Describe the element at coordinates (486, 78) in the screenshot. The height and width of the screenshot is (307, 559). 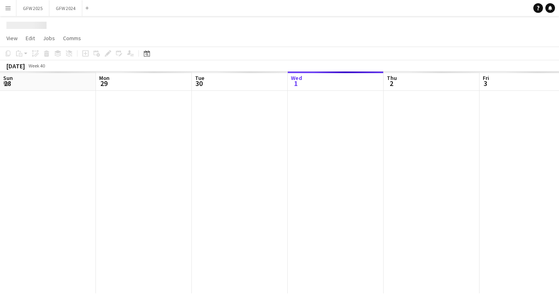
I see `span: Fri` at that location.